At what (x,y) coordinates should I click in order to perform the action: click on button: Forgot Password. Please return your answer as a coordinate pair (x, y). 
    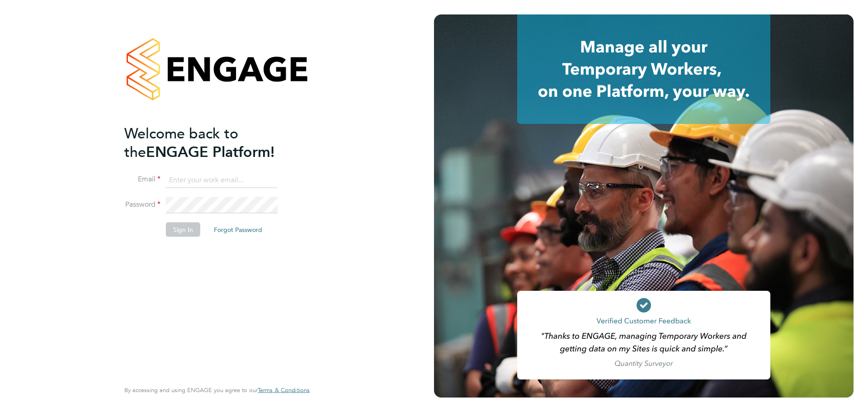
    Looking at the image, I should click on (238, 230).